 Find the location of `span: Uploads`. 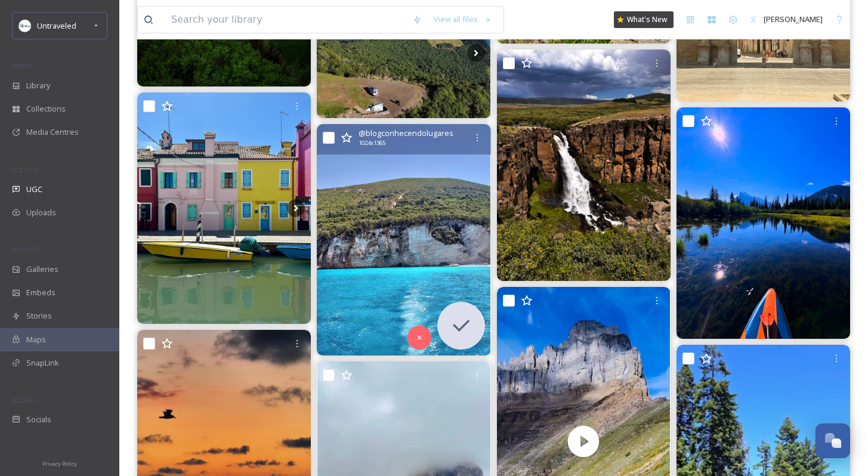

span: Uploads is located at coordinates (41, 213).